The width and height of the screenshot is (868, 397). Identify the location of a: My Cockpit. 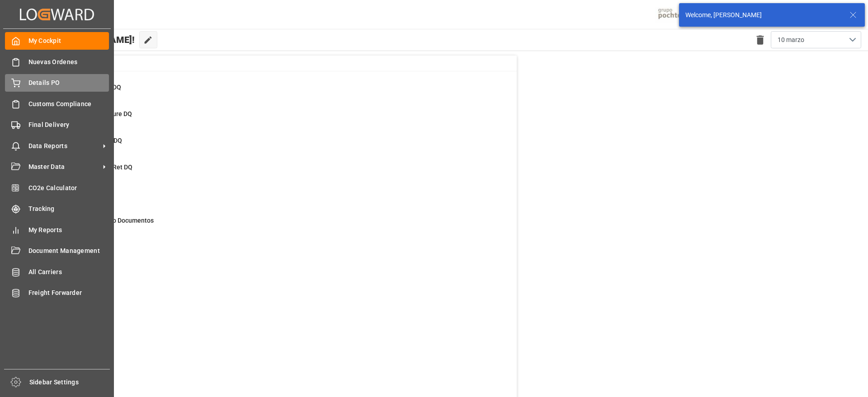
(57, 40).